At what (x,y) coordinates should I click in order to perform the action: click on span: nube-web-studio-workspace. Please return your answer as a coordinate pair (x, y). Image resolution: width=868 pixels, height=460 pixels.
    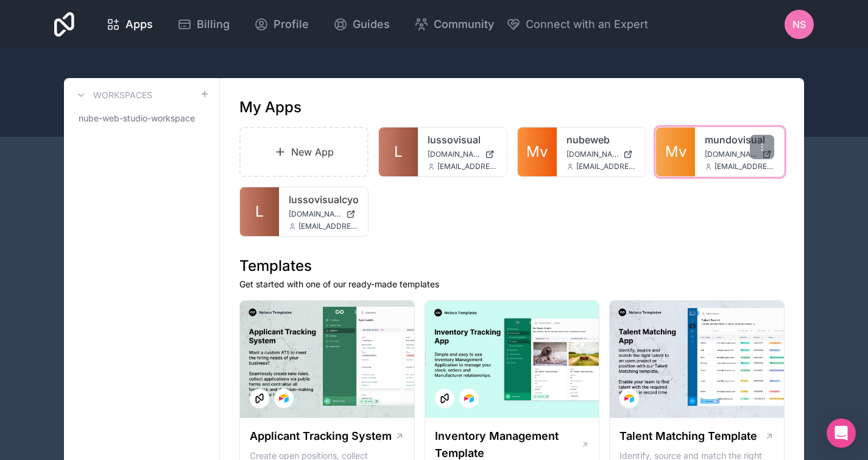
    Looking at the image, I should click on (136, 118).